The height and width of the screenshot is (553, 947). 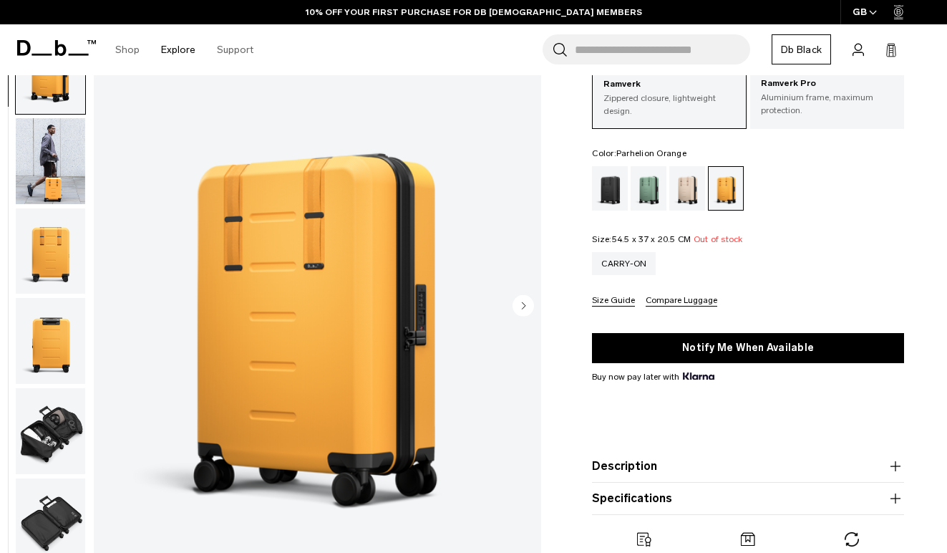 I want to click on button: Next slide, so click(x=523, y=306).